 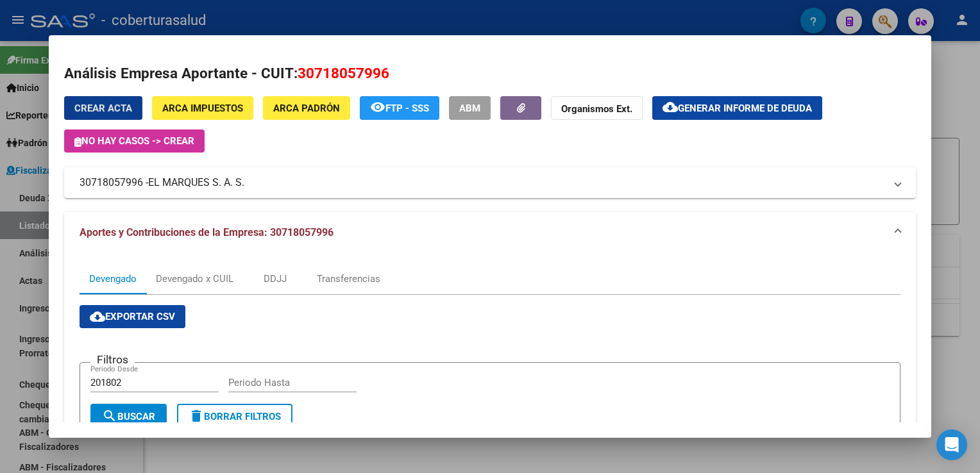 What do you see at coordinates (134, 141) in the screenshot?
I see `span: No hay casos -> Crear` at bounding box center [134, 141].